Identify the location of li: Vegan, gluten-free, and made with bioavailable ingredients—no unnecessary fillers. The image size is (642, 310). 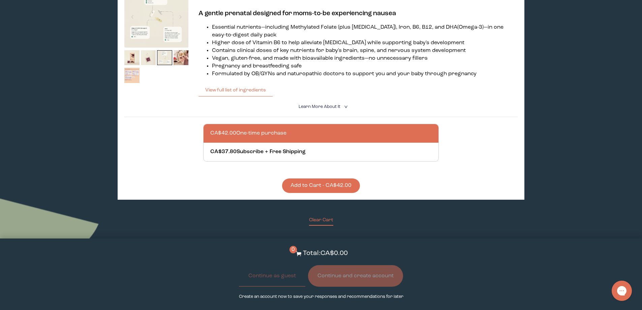
(364, 58).